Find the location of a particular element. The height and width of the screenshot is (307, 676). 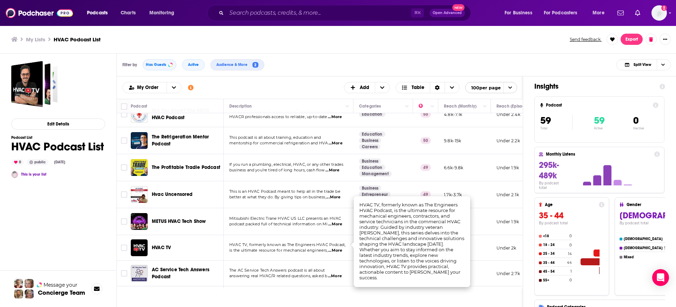

a: Hvac Uncensored is located at coordinates (139, 195).